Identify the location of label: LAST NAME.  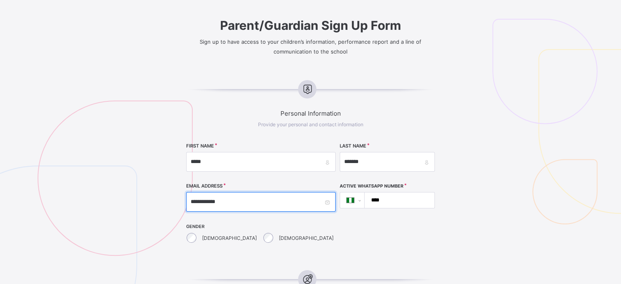
(353, 146).